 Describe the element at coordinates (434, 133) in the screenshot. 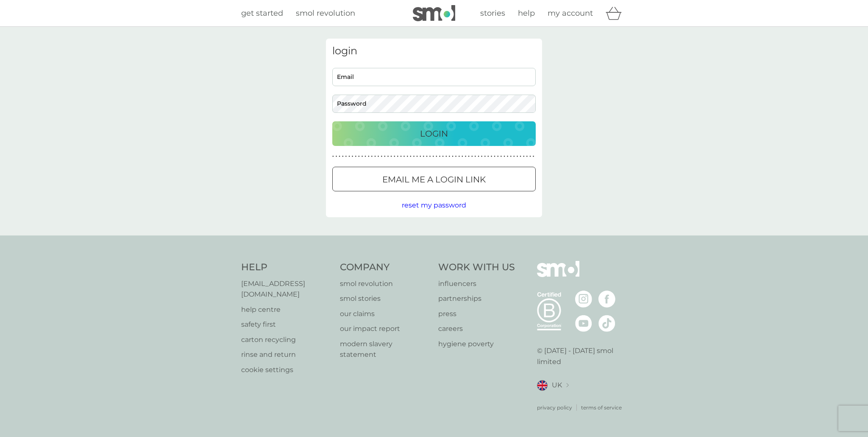

I see `button: Login` at that location.